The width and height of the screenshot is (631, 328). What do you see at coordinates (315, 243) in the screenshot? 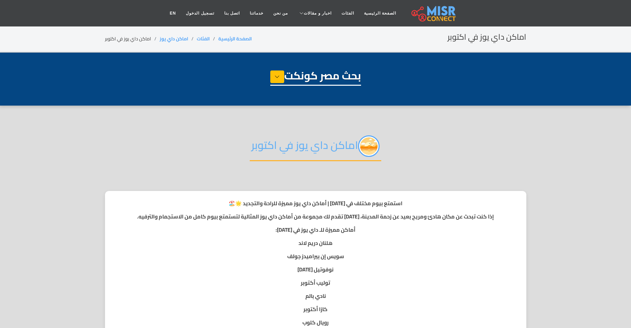
I see `strong: هلنان دريم لاند` at bounding box center [315, 243].